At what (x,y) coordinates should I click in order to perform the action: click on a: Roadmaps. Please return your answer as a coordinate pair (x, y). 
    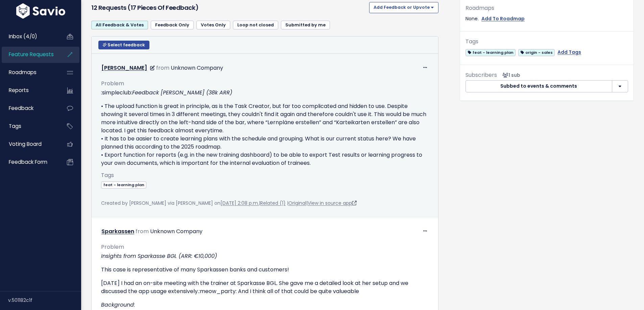
    Looking at the image, I should click on (29, 73).